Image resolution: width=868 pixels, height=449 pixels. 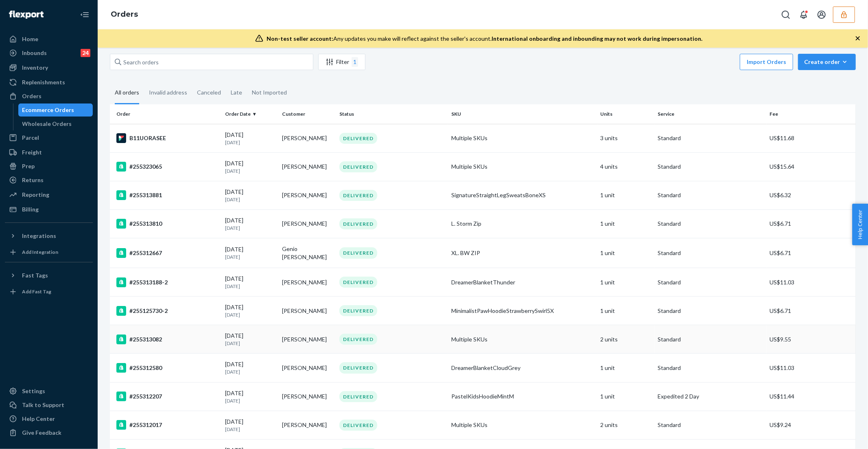 What do you see at coordinates (49, 67) in the screenshot?
I see `a: Inventory` at bounding box center [49, 67].